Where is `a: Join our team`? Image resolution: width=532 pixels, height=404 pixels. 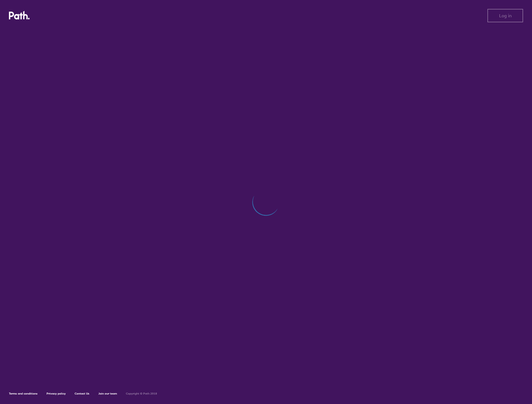
a: Join our team is located at coordinates (108, 393).